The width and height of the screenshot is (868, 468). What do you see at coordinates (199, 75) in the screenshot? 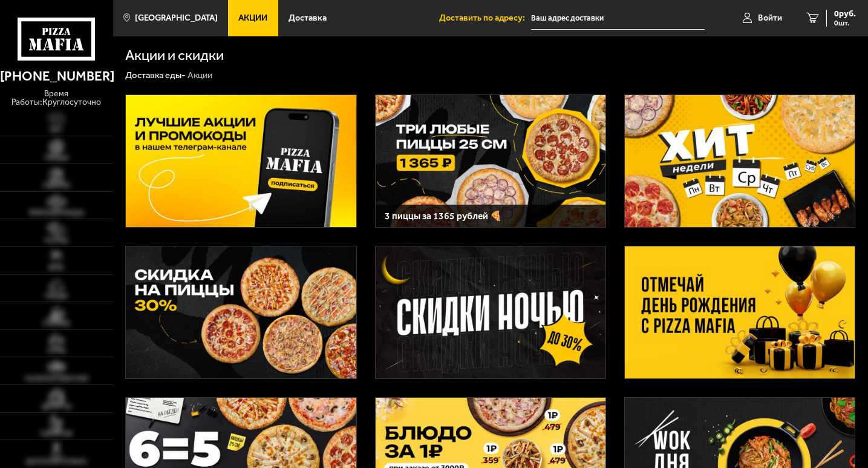
I see `div: Акции` at bounding box center [199, 75].